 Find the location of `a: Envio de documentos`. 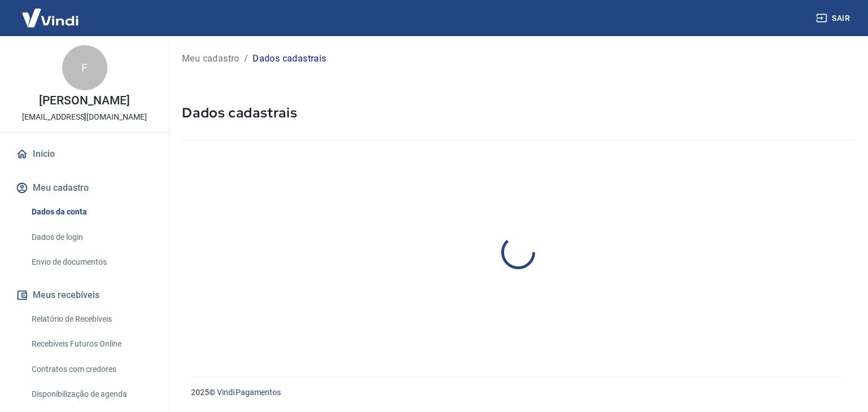

a: Envio de documentos is located at coordinates (91, 262).